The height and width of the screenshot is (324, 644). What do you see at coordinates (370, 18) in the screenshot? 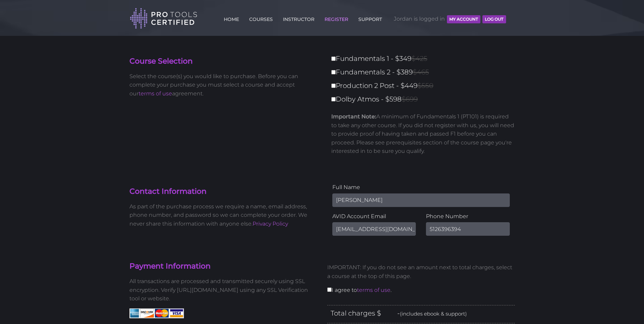
I see `a: SUPPORT` at bounding box center [370, 18].